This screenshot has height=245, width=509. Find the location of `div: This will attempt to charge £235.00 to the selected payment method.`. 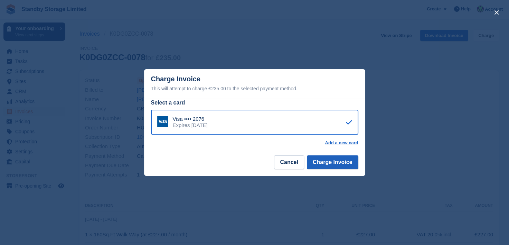

div: This will attempt to charge £235.00 to the selected payment method. is located at coordinates (255, 88).